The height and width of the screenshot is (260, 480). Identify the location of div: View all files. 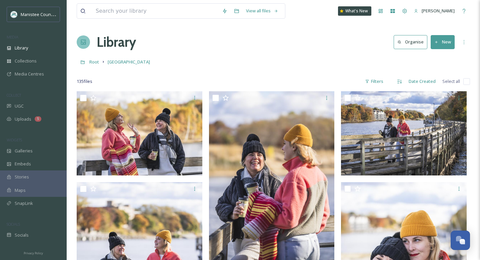
(262, 11).